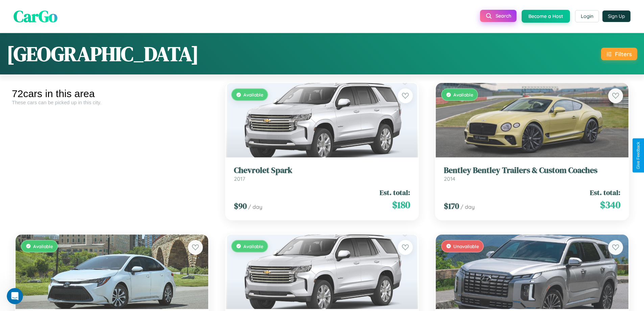 This screenshot has width=644, height=311. What do you see at coordinates (504, 16) in the screenshot?
I see `span: Search` at bounding box center [504, 16].